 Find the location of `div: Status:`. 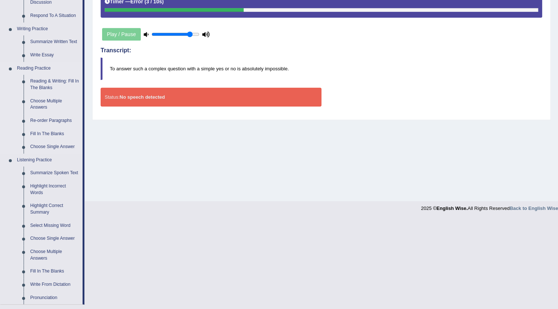

div: Status: is located at coordinates (211, 97).